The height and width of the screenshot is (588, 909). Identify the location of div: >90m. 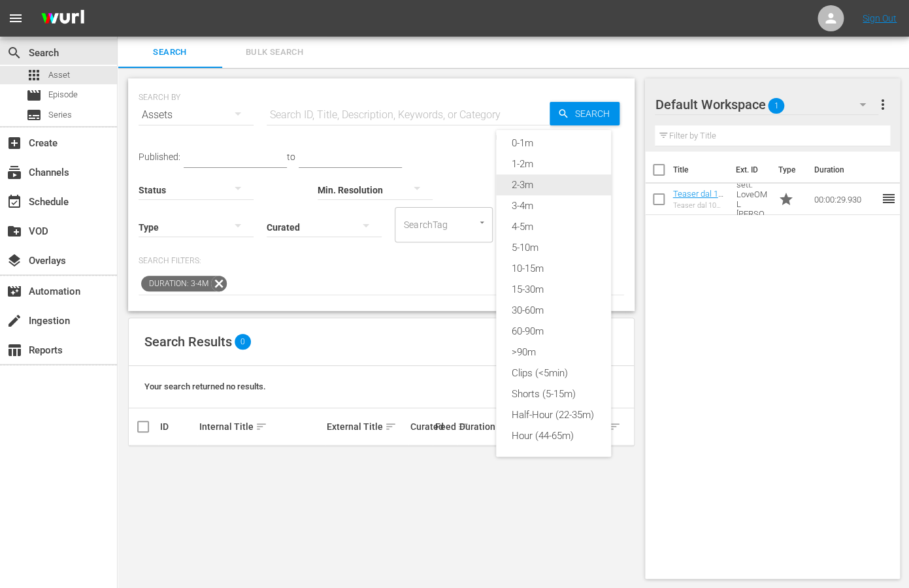
(553, 352).